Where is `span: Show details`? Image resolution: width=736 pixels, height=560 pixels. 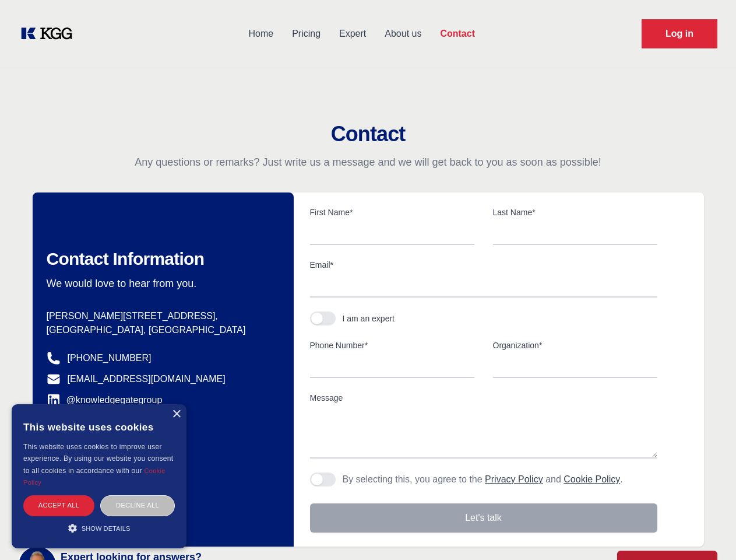 span: Show details is located at coordinates (106, 528).